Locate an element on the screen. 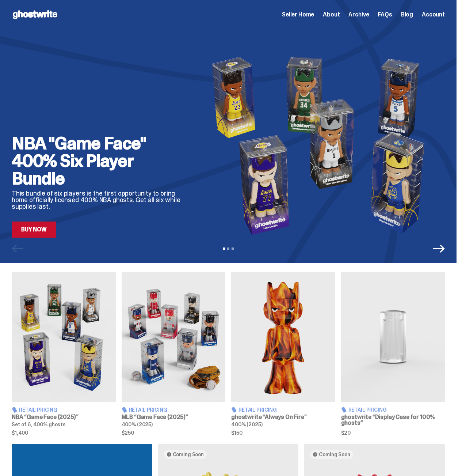 The height and width of the screenshot is (476, 462). h3: MLB “Game Face (2025)” is located at coordinates (173, 417).